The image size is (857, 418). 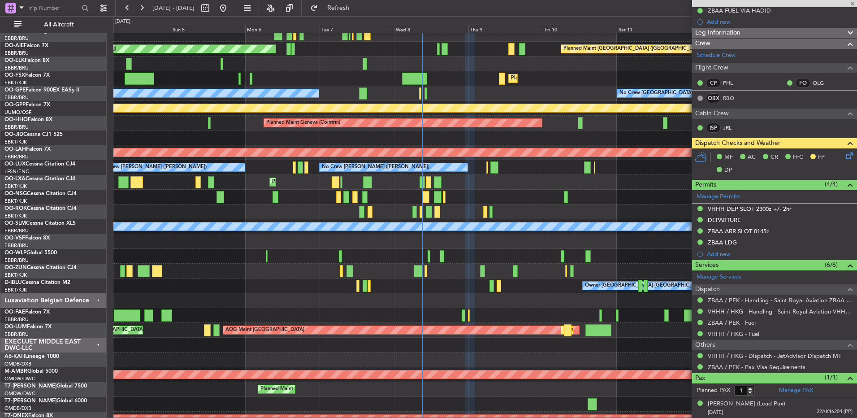 I want to click on div: Fri 10, so click(x=580, y=29).